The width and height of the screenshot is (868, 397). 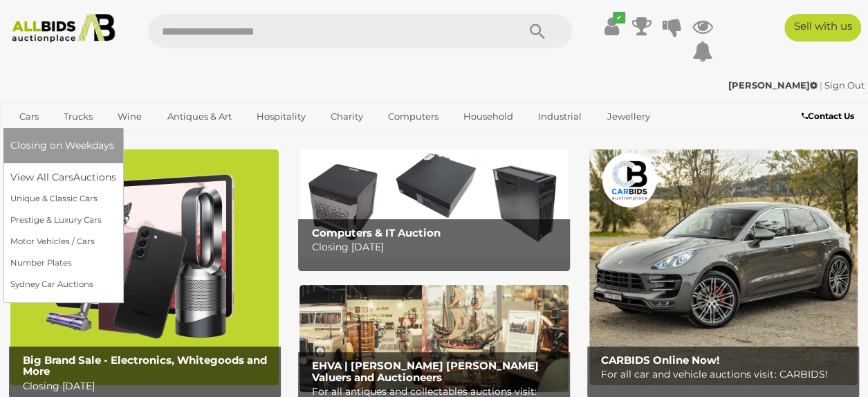 What do you see at coordinates (723, 267) in the screenshot?
I see `a: CARBIDS Online Now! CARBIDS Online Now! For all car and vehicle auctions visit: CARBIDS!` at bounding box center [723, 267].